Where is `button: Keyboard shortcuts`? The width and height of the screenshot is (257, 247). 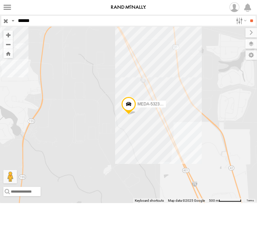 button: Keyboard shortcuts is located at coordinates (149, 201).